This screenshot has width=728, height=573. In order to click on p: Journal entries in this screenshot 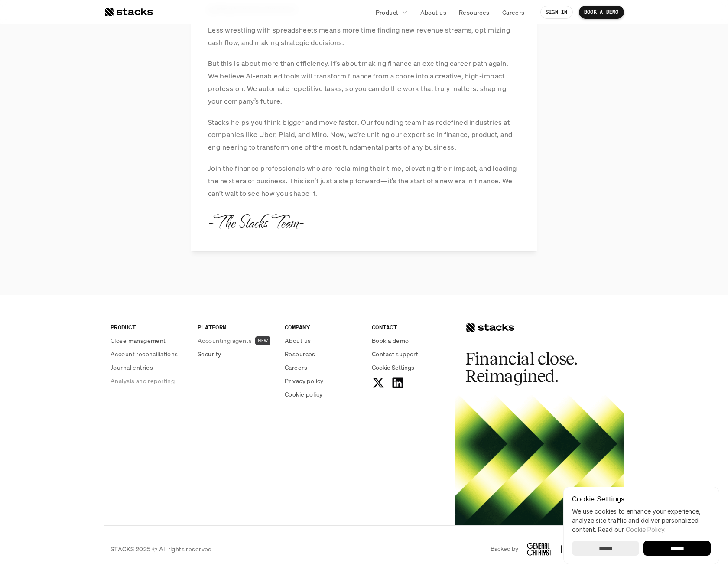, I will do `click(132, 367)`.